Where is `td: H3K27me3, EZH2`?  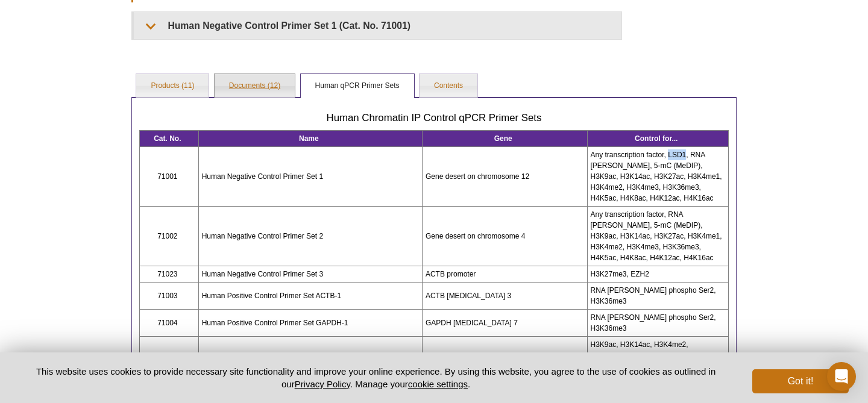
td: H3K27me3, EZH2 is located at coordinates (658, 274).